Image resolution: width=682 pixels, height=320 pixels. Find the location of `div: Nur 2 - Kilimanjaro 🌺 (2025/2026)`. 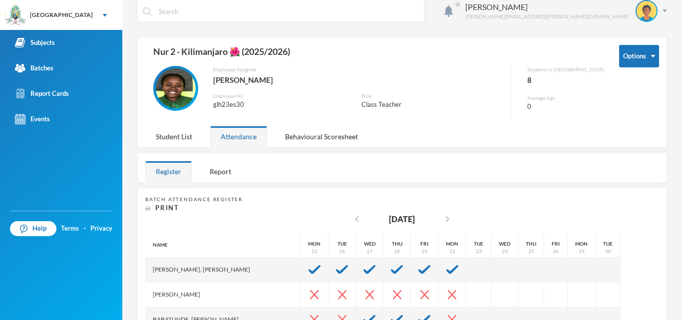

div: Nur 2 - Kilimanjaro 🌺 (2025/2026) is located at coordinates (374, 55).